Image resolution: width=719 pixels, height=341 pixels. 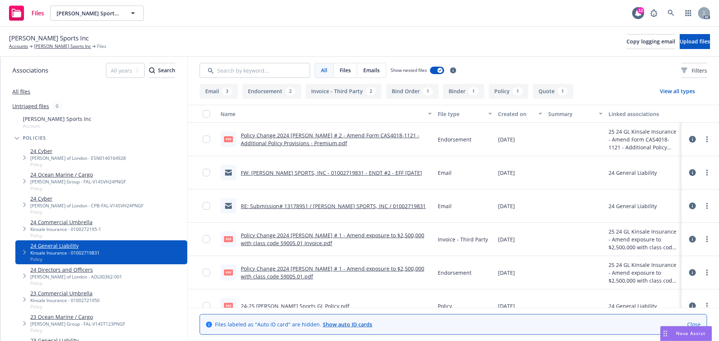 What do you see at coordinates (65, 253) in the screenshot?
I see `div: Kinsale Insurance - 01002719831` at bounding box center [65, 253].